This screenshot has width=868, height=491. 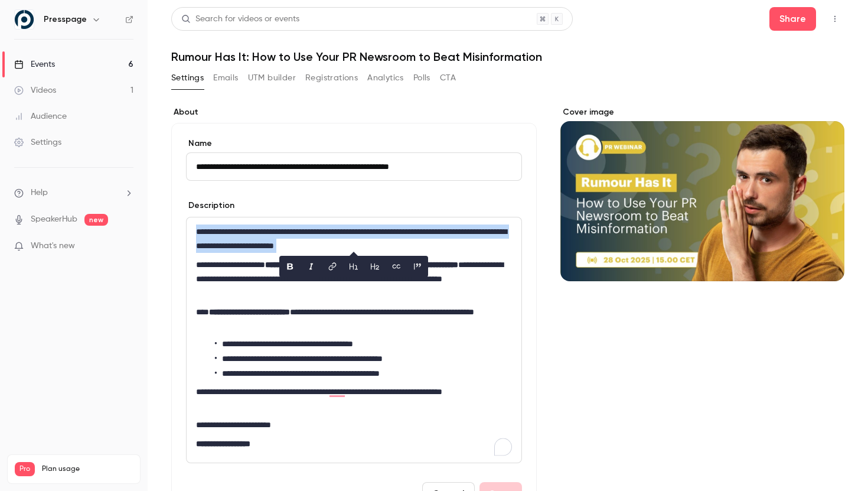 What do you see at coordinates (354, 340) in the screenshot?
I see `div: To enrich screen reader interactions, please activate Accessibility in Grammarly extension settings` at bounding box center [354, 340].